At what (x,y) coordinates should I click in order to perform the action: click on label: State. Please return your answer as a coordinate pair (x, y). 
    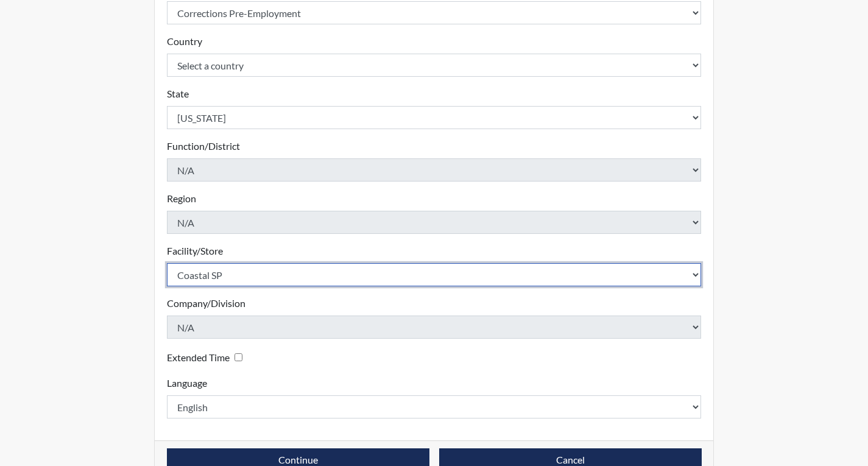
    Looking at the image, I should click on (178, 94).